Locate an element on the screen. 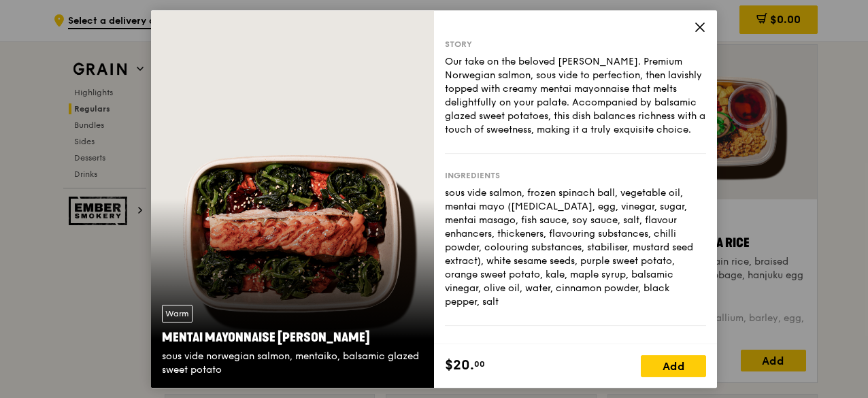 This screenshot has width=868, height=398. div: Ingredients is located at coordinates (575, 175).